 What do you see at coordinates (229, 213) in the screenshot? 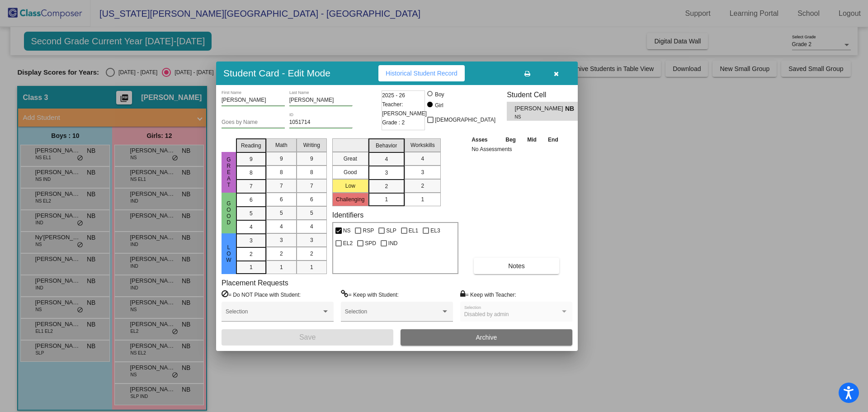
I see `span: Good` at bounding box center [229, 213].